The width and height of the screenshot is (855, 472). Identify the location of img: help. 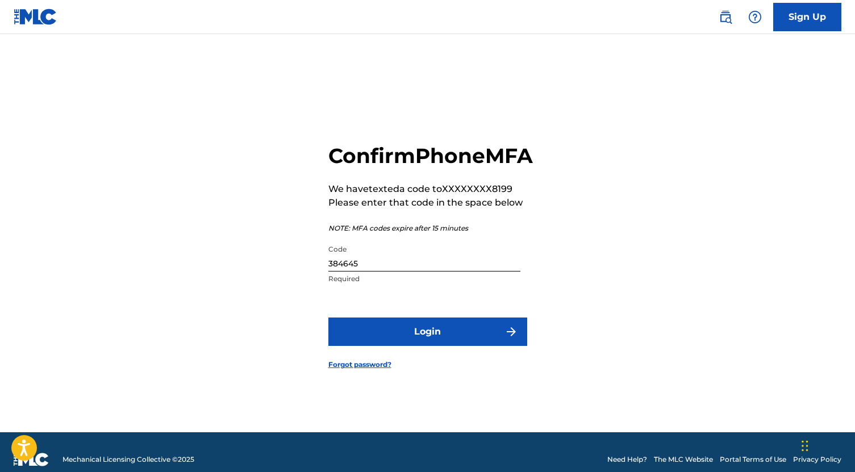
(755, 17).